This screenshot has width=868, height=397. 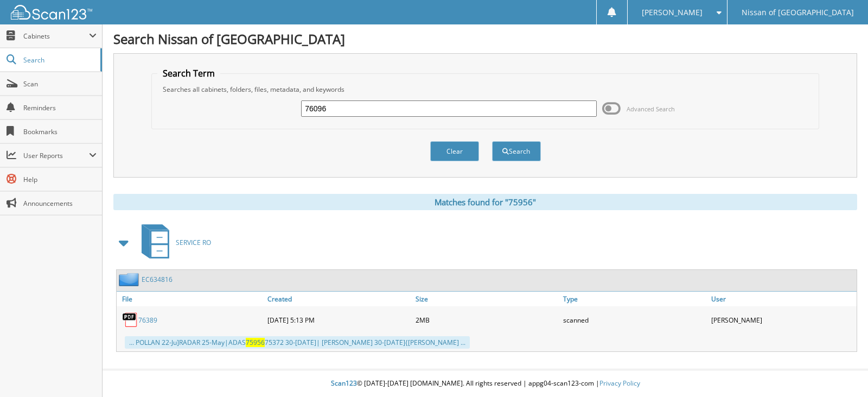 What do you see at coordinates (191, 299) in the screenshot?
I see `a: File` at bounding box center [191, 299].